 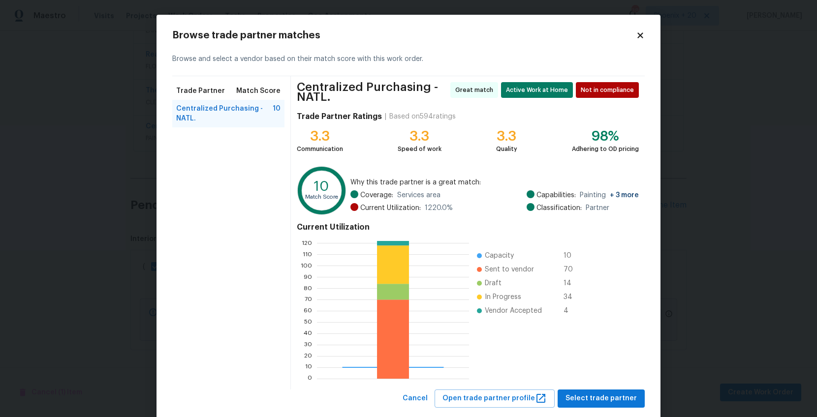 What do you see at coordinates (415, 399) in the screenshot?
I see `span: Cancel` at bounding box center [415, 399].